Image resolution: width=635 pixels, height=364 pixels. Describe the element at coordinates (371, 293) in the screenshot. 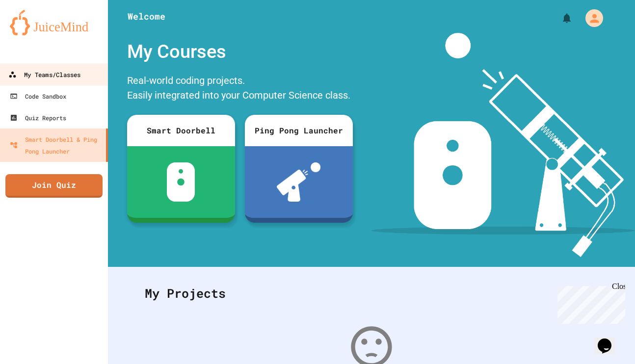

I see `div: My Projects` at that location.